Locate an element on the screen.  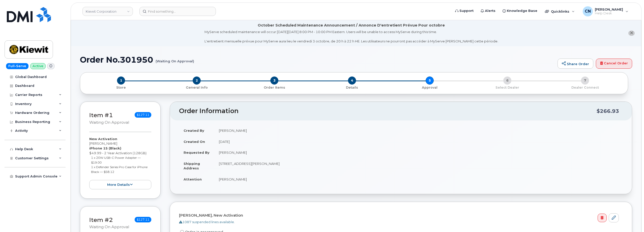
div: $266.93 is located at coordinates (608, 111).